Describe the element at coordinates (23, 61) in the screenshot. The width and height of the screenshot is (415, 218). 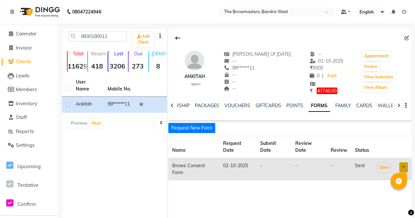
I see `span: Clients` at that location.